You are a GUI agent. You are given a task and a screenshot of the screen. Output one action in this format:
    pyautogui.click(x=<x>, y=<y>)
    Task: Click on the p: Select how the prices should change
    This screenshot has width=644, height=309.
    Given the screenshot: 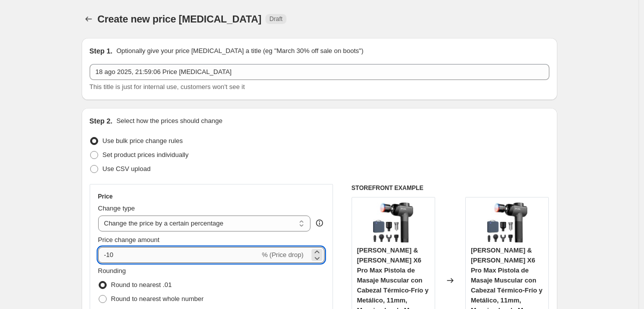 What is the action you would take?
    pyautogui.click(x=169, y=121)
    